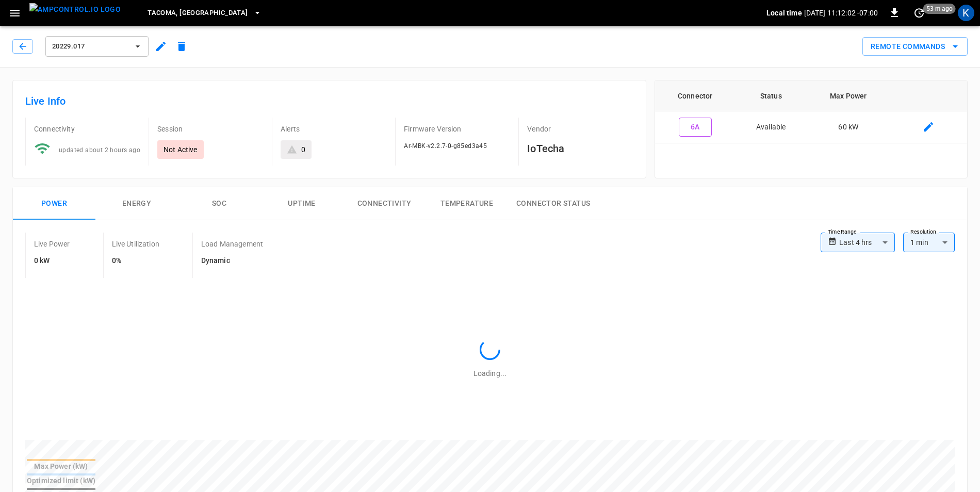  What do you see at coordinates (457, 129) in the screenshot?
I see `p: Firmware Version` at bounding box center [457, 129].